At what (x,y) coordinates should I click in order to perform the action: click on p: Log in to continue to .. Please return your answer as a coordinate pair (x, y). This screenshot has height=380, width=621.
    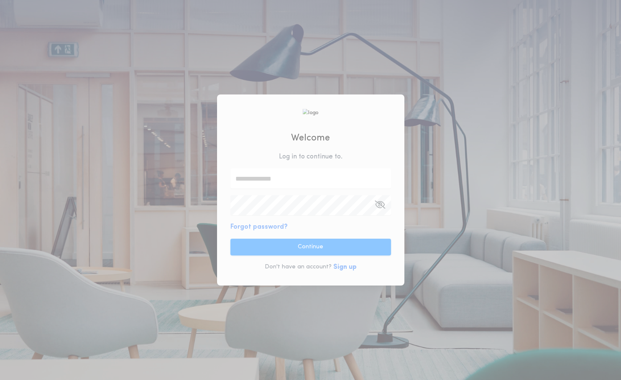
    Looking at the image, I should click on (311, 157).